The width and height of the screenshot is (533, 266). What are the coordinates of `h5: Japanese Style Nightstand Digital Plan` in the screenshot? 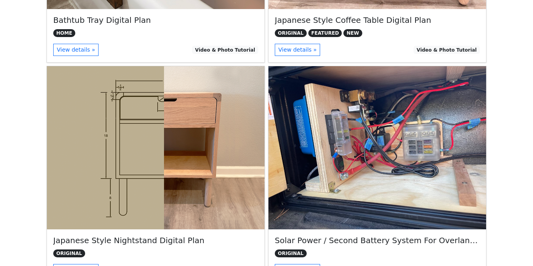 It's located at (156, 241).